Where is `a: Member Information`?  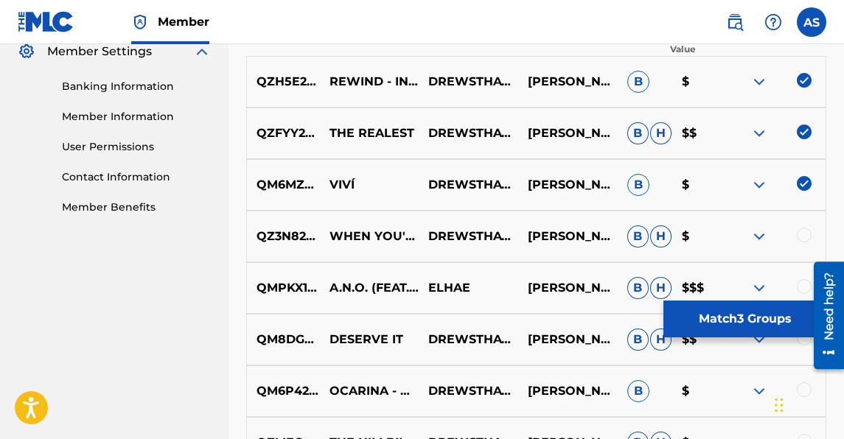 a: Member Information is located at coordinates (136, 116).